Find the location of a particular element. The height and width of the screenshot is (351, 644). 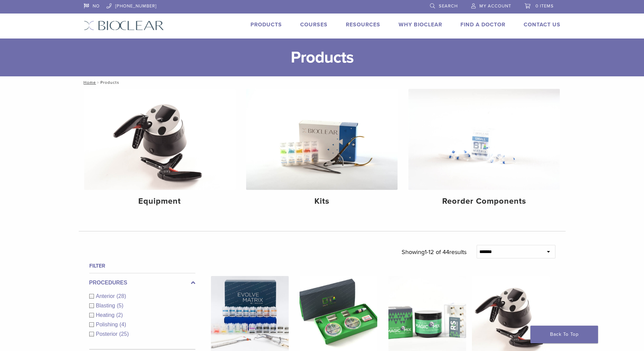

label: Procedures is located at coordinates (143, 283).